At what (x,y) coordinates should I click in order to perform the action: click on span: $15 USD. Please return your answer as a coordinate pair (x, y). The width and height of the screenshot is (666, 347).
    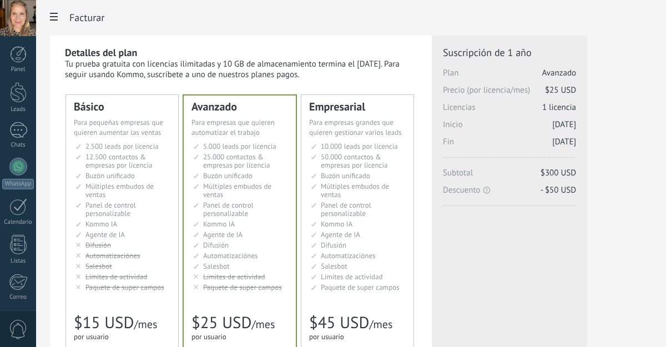
    Looking at the image, I should click on (104, 322).